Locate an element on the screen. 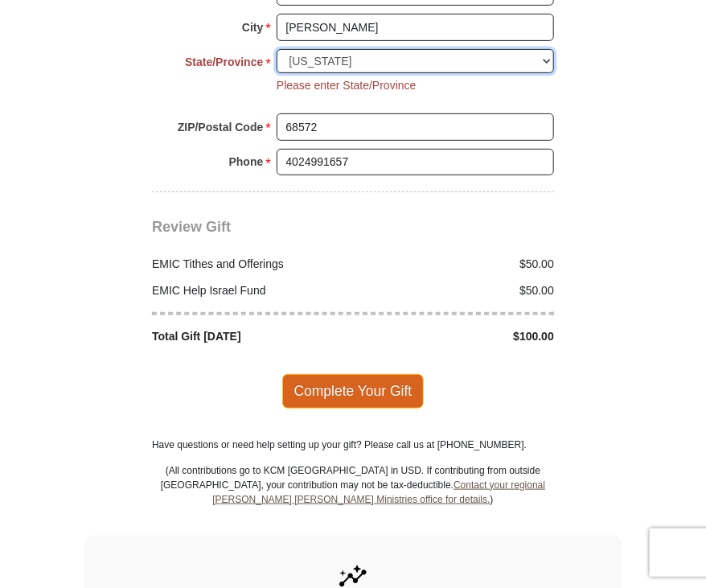 The width and height of the screenshot is (706, 588). span: Complete Your Gift is located at coordinates (353, 391).